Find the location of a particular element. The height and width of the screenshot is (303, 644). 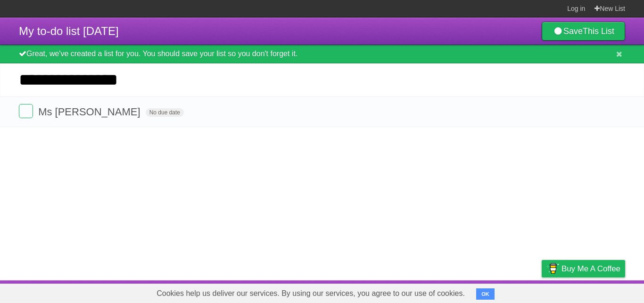

a: Developers is located at coordinates (466, 291).